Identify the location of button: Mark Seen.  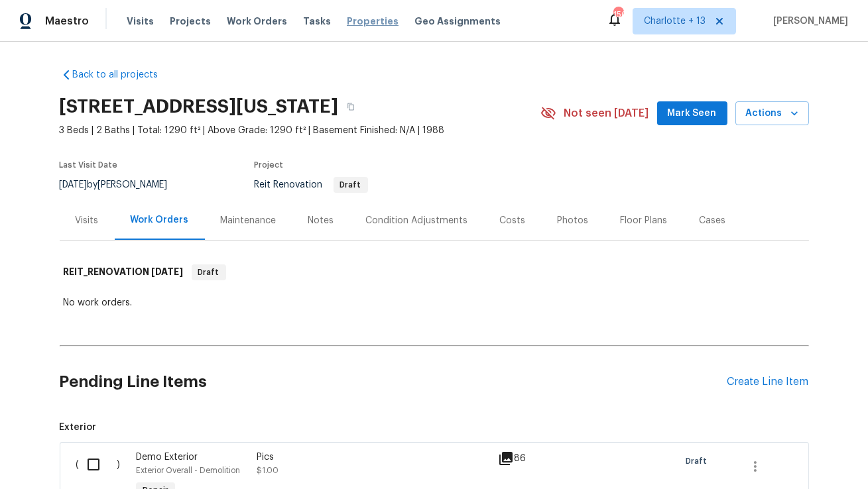
(692, 113).